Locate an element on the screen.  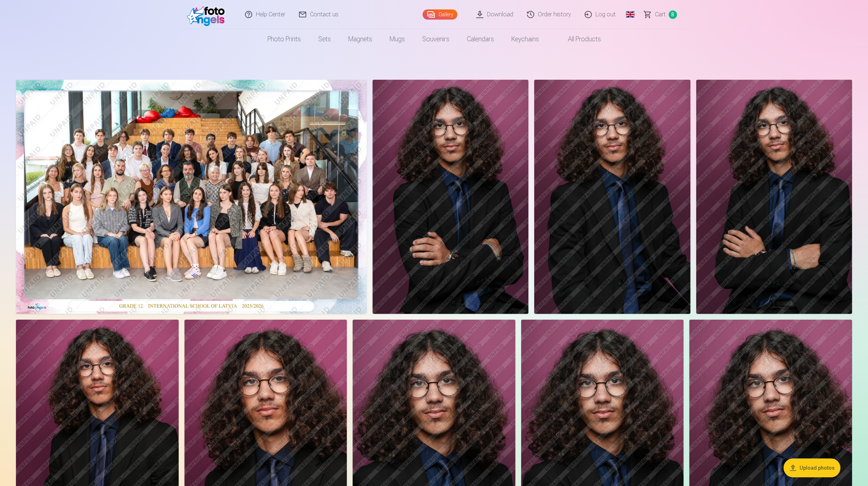
a: Souvenirs is located at coordinates (436, 39).